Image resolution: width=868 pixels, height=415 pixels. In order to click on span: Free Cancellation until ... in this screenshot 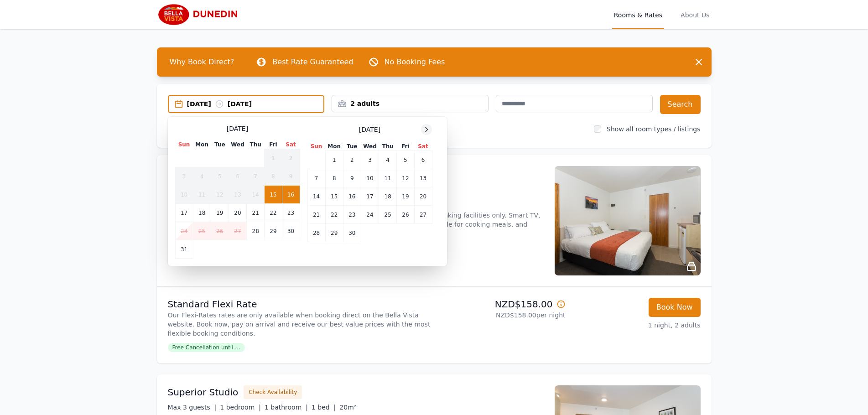, I will do `click(206, 348)`.